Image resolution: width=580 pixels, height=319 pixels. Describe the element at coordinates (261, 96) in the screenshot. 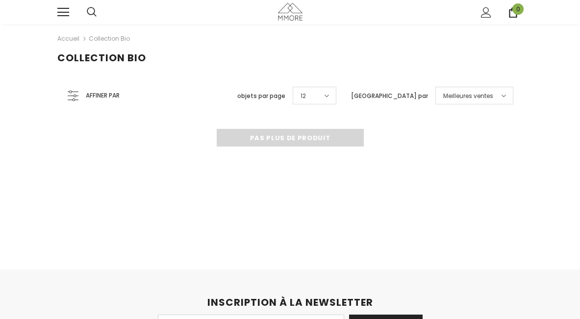

I see `label: objets par page` at that location.